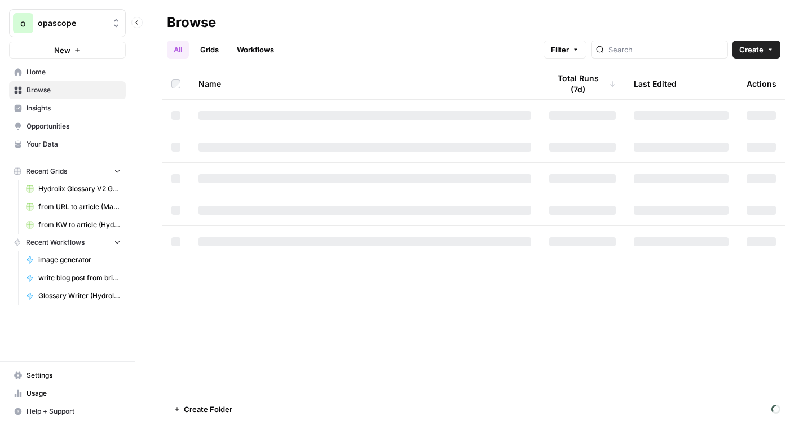  What do you see at coordinates (73, 108) in the screenshot?
I see `span: Insights` at bounding box center [73, 108].